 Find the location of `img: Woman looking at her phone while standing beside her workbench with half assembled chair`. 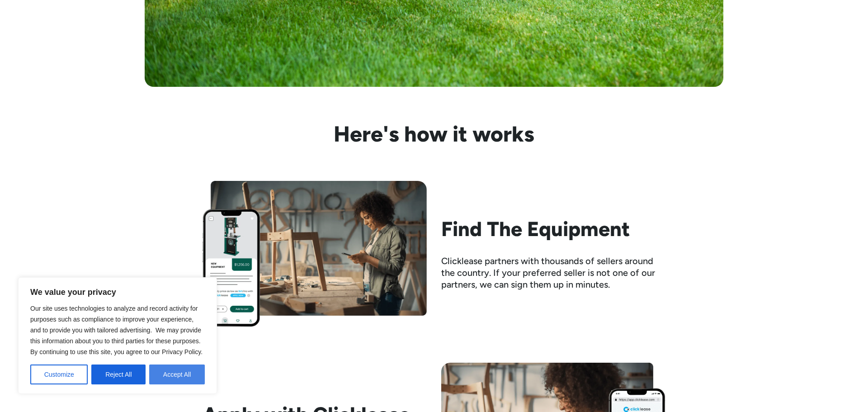

img: Woman looking at her phone while standing beside her workbench with half assembled chair is located at coordinates (314, 254).